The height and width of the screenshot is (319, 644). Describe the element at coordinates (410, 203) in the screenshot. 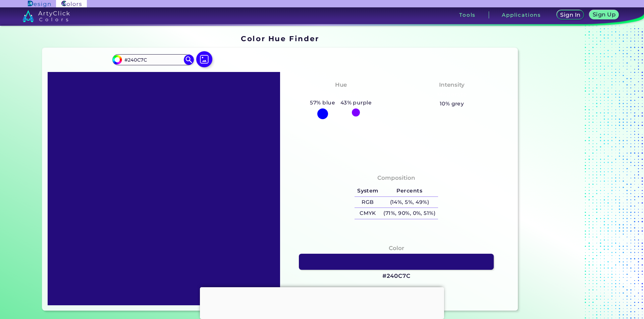

I see `h5: (14%, 5%, 49%)` at that location.